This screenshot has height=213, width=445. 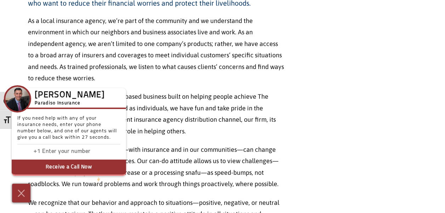 I want to click on input: Enter country code, so click(x=31, y=151).